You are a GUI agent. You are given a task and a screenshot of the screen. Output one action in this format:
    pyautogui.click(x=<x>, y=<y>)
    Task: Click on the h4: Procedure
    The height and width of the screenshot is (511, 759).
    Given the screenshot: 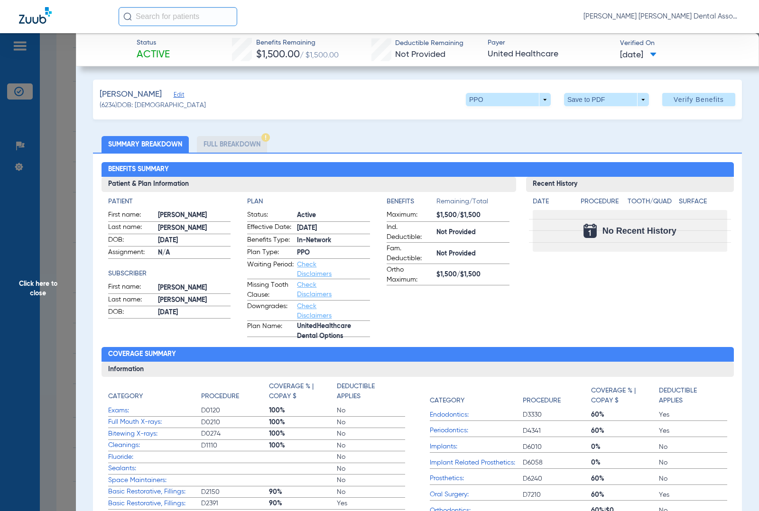 What is the action you would take?
    pyautogui.click(x=220, y=396)
    